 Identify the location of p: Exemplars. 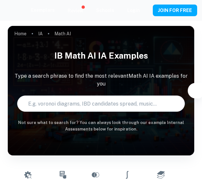
(43, 10).